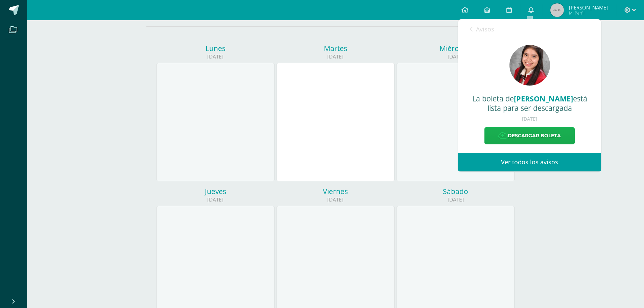 This screenshot has width=644, height=308. I want to click on div: Martes, so click(336, 49).